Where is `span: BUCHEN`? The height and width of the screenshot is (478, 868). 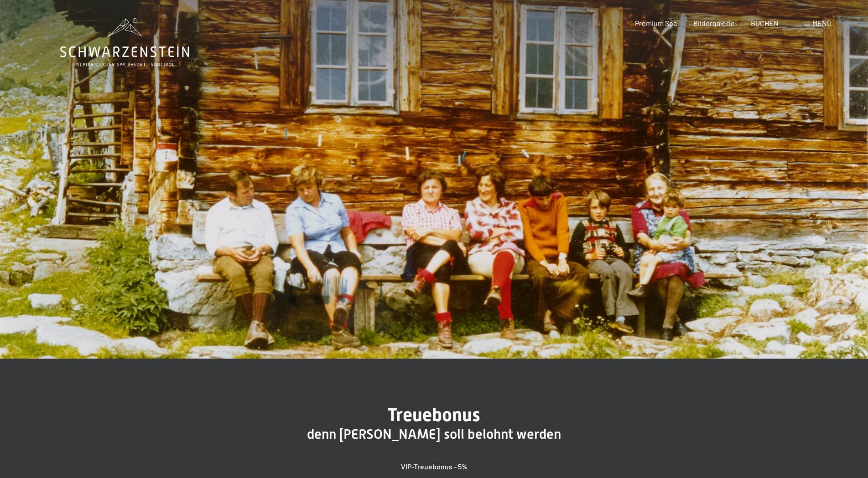 span: BUCHEN is located at coordinates (764, 23).